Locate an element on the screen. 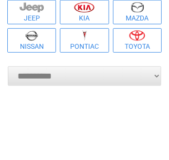  img: pontiac is located at coordinates (85, 36).